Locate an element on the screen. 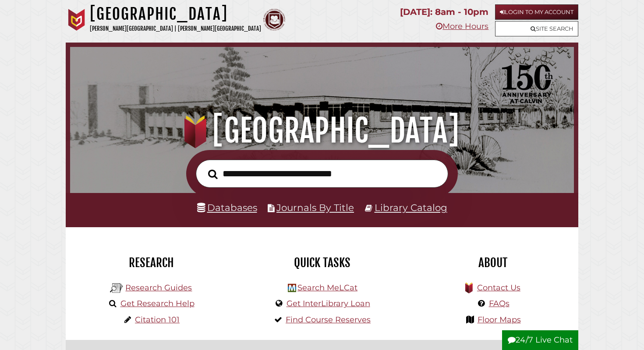 The image size is (644, 350). a: Search MeLCat is located at coordinates (327, 288).